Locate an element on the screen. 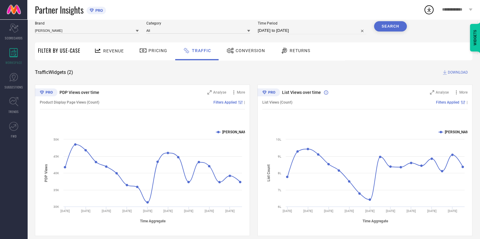 The image size is (480, 239). span: List Views over time is located at coordinates (301, 93).